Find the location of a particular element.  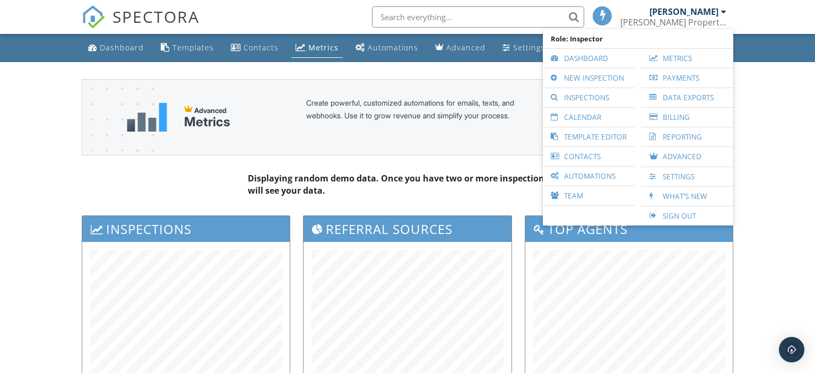

div: Open Intercom Messenger is located at coordinates (792, 350).